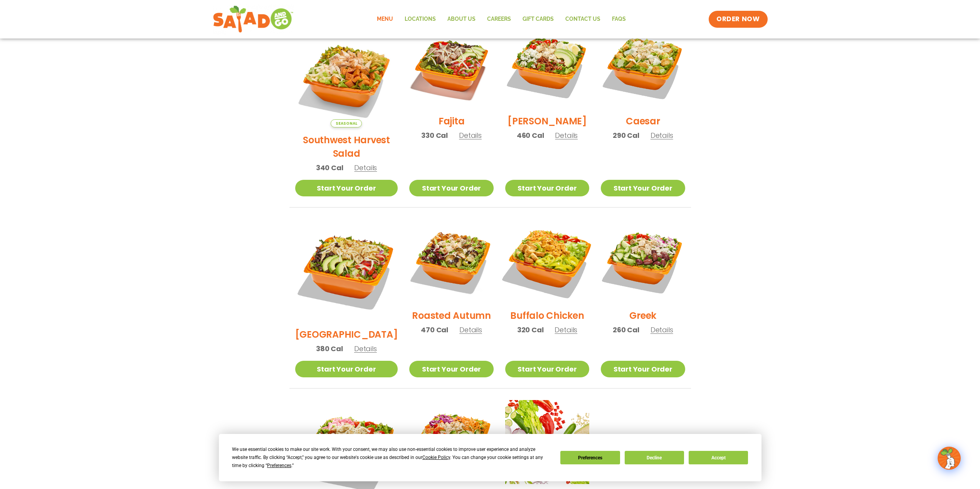 The height and width of the screenshot is (489, 980). I want to click on img: Product photo for Cobb Salad, so click(547, 67).